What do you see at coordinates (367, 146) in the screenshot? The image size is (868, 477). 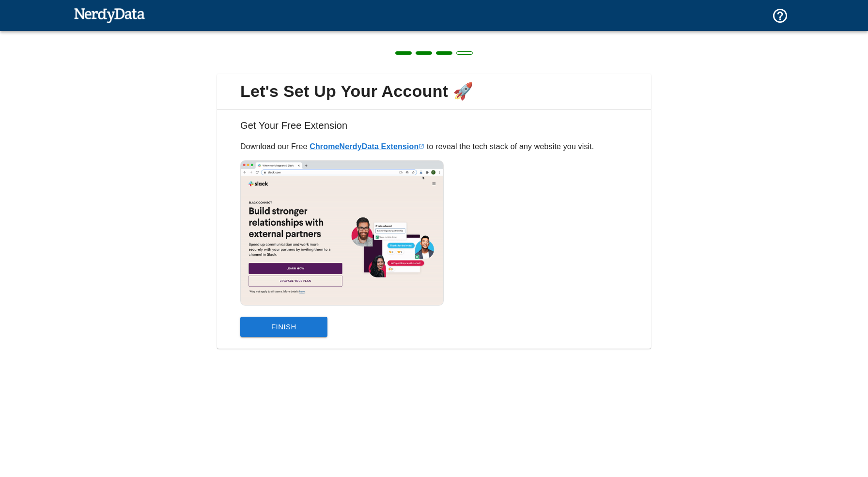 I see `a: ChromeNerdyData Extension` at bounding box center [367, 146].